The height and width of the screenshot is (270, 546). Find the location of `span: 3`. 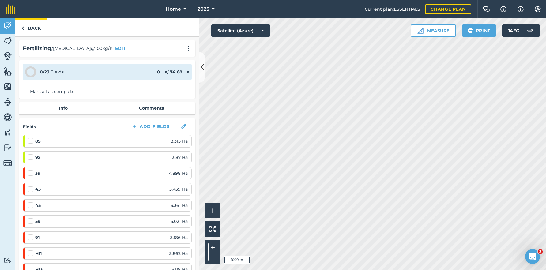

span: 3 is located at coordinates (540, 252).